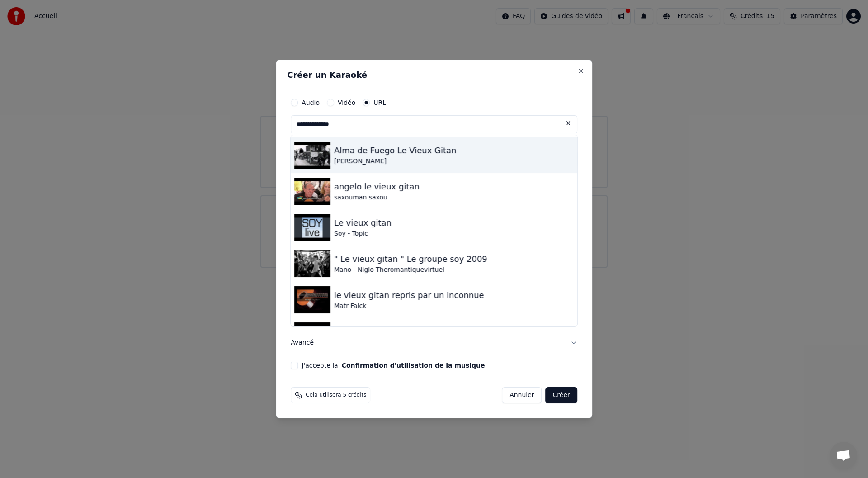 This screenshot has width=868, height=478. I want to click on label: URL, so click(380, 102).